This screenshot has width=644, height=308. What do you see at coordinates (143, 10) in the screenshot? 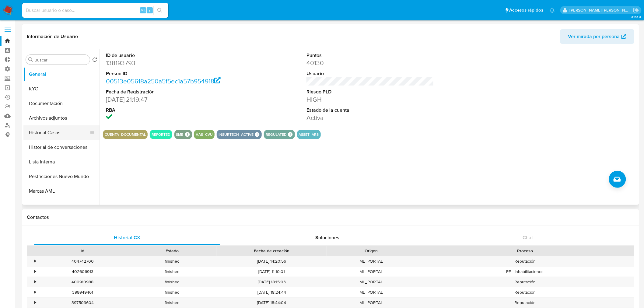
I see `span: Alt` at bounding box center [143, 10].